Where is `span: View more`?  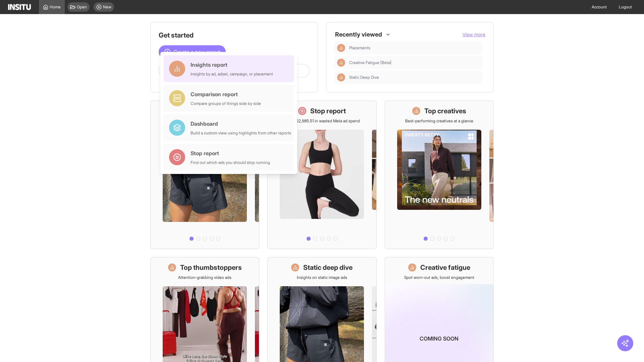
span: View more is located at coordinates (474, 34).